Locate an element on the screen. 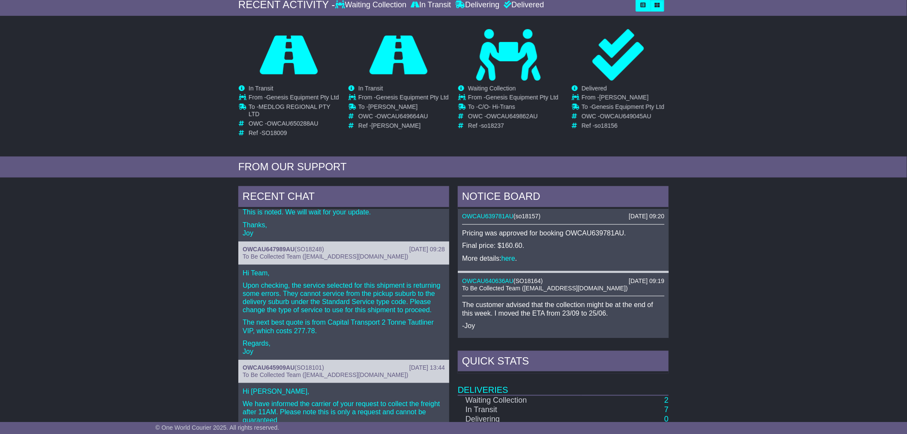 The width and height of the screenshot is (907, 434). td: Waiting Collection is located at coordinates (520, 400).